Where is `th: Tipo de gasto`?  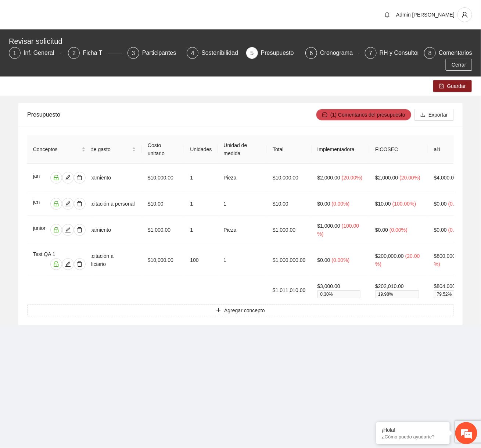
th: Tipo de gasto is located at coordinates (108, 150).